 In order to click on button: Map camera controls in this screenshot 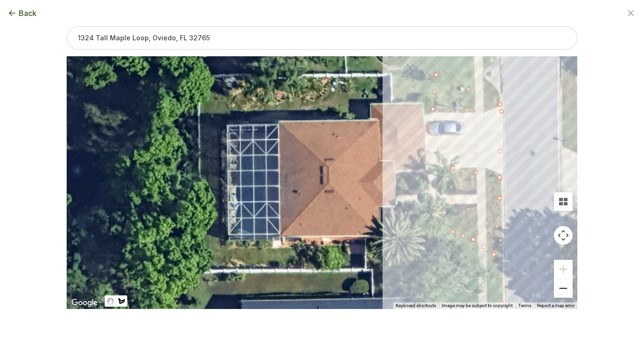, I will do `click(563, 236)`.